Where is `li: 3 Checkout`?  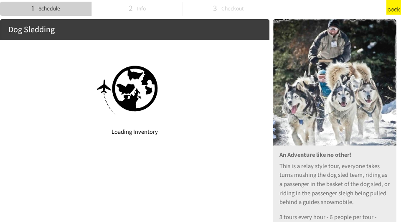 li: 3 Checkout is located at coordinates (228, 8).